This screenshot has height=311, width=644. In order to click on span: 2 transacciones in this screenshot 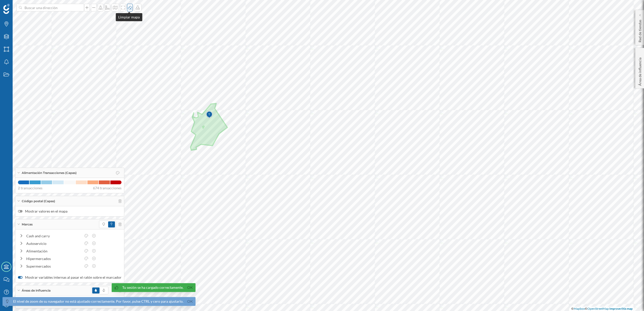, I will do `click(30, 188)`.